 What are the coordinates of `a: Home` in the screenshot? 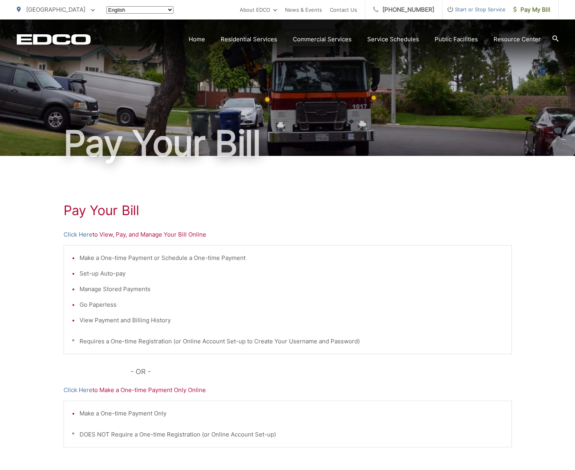 It's located at (197, 39).